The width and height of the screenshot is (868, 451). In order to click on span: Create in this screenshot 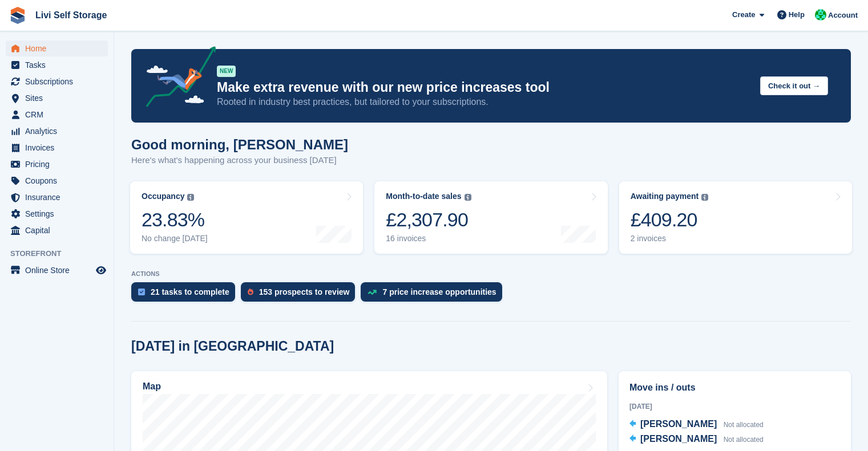, I will do `click(743, 15)`.